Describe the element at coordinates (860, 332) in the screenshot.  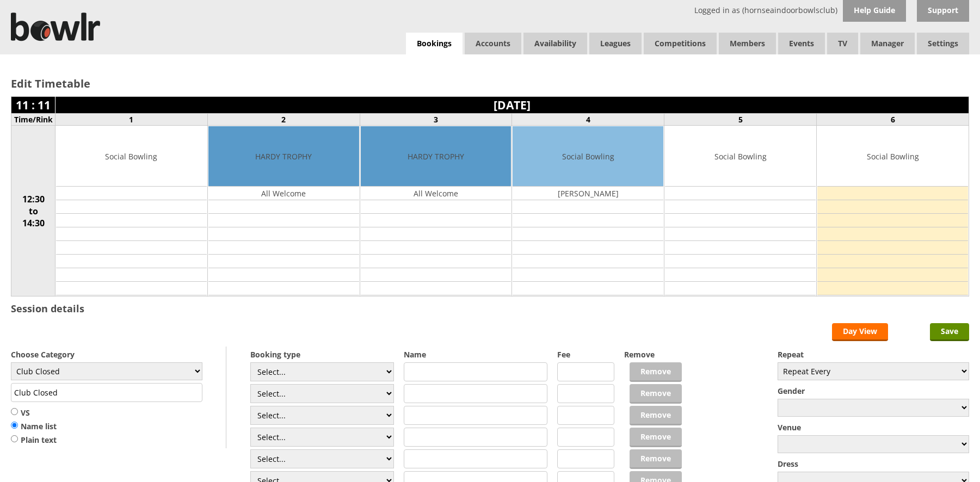
I see `a: Day View` at that location.